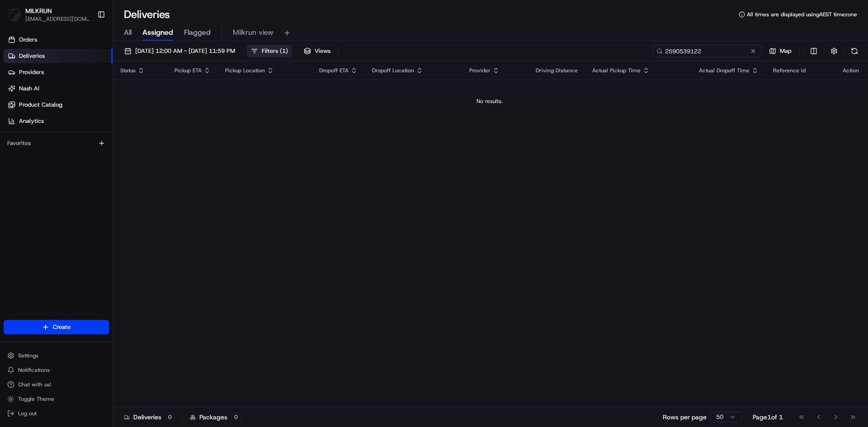 The image size is (868, 427). I want to click on a: Deliveries, so click(58, 56).